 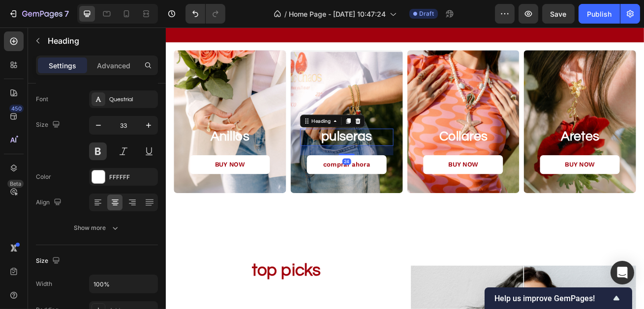 What do you see at coordinates (512, 136) in the screenshot?
I see `h2: aretes` at bounding box center [512, 136].